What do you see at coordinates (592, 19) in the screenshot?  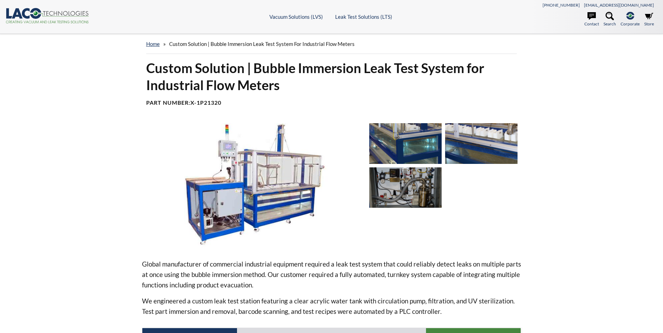 I see `a: Contact` at bounding box center [592, 19].